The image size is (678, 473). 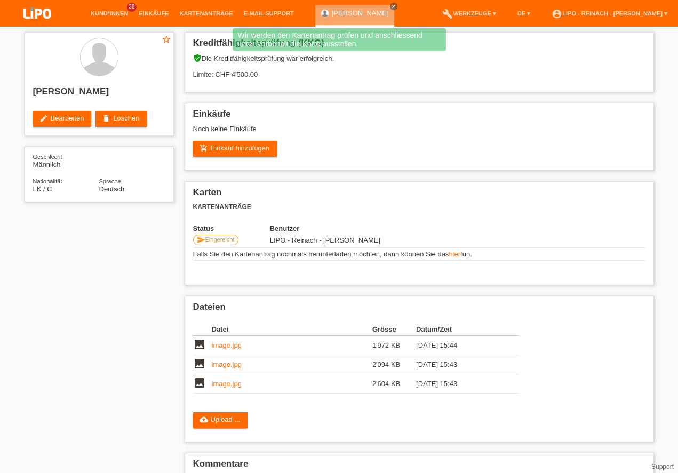 What do you see at coordinates (112, 189) in the screenshot?
I see `span: Deutsch` at bounding box center [112, 189].